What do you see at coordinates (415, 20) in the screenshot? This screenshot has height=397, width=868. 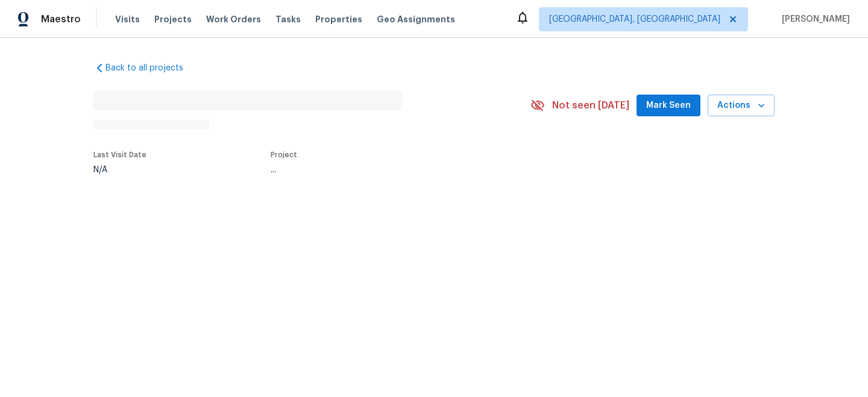 I see `span: Geo Assignments` at bounding box center [415, 20].